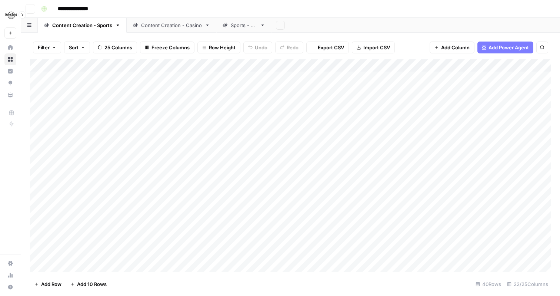 The height and width of the screenshot is (296, 560). I want to click on a: Content Creation - Sports, so click(82, 25).